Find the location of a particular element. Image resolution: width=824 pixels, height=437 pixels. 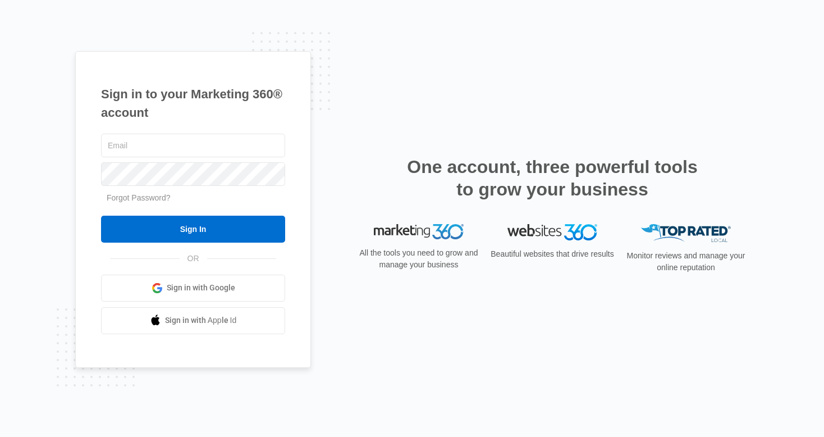

span: Sign in with Apple Id is located at coordinates (201, 320).